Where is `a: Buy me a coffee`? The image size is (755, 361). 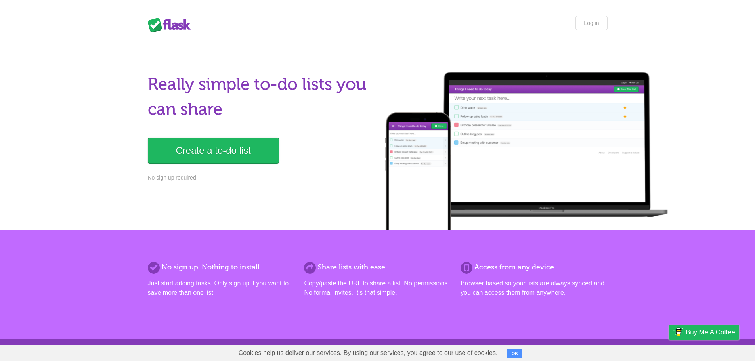
a: Buy me a coffee is located at coordinates (704, 332).